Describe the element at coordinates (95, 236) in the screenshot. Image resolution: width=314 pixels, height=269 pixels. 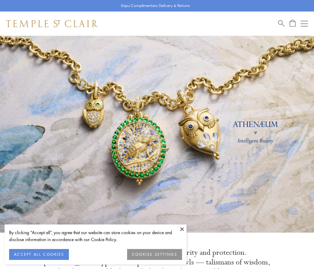
I see `div: By clicking “Accept all”, you agree that our website can store cookies on your device and disclos...` at that location.